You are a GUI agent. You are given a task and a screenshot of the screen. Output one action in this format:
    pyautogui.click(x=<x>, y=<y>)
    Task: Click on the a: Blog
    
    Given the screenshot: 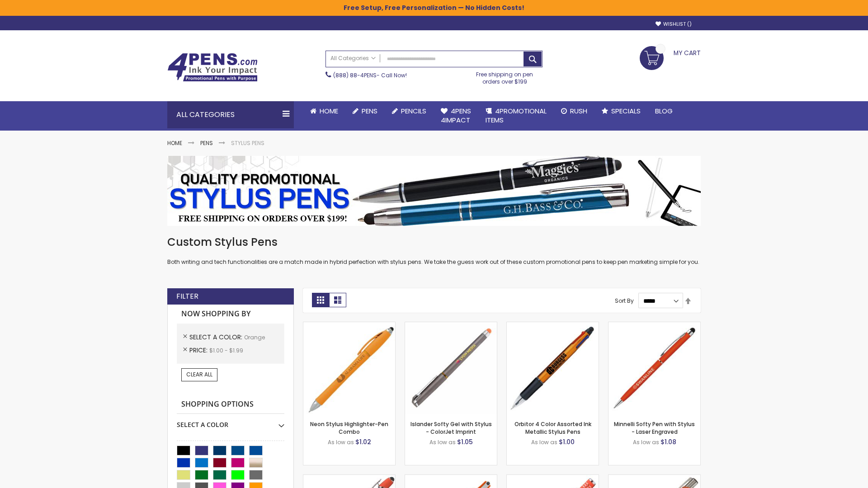 What is the action you would take?
    pyautogui.click(x=663, y=111)
    